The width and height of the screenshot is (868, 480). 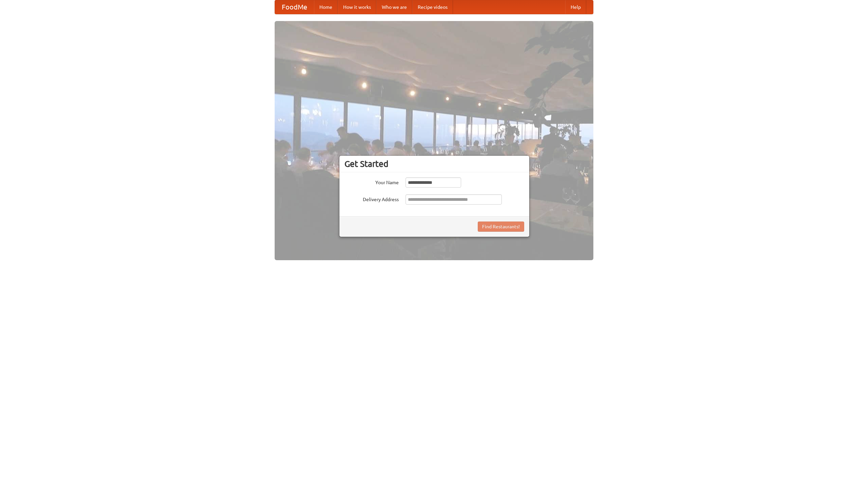 What do you see at coordinates (295, 7) in the screenshot?
I see `a: FoodMe` at bounding box center [295, 7].